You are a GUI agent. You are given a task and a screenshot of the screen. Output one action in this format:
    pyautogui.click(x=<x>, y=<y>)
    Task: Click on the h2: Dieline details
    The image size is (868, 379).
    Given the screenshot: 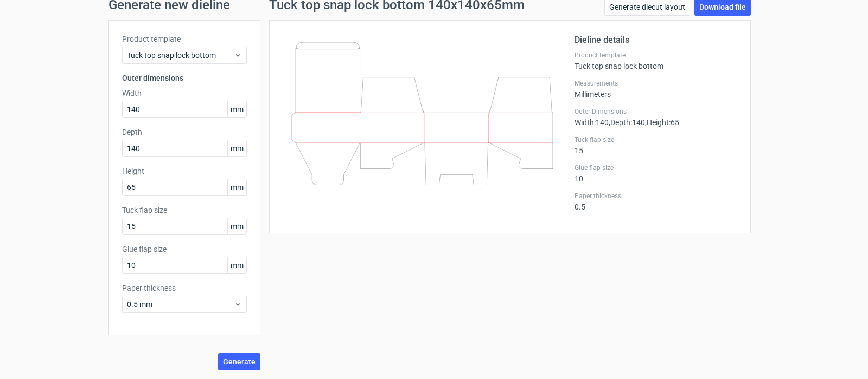 What is the action you would take?
    pyautogui.click(x=656, y=40)
    